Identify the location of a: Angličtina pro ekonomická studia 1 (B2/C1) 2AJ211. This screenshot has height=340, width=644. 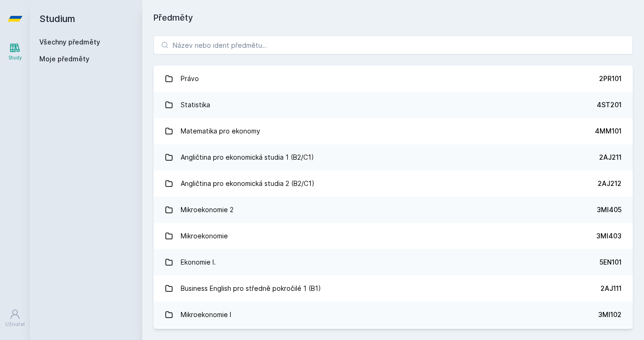
(393, 158).